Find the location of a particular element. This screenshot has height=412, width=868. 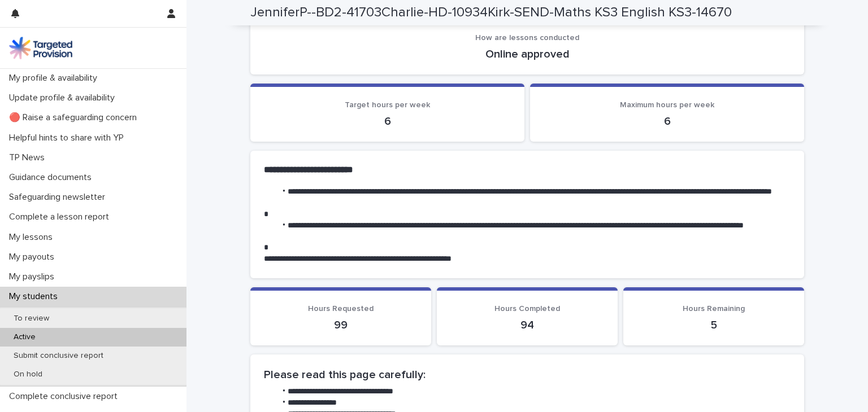

p: My students is located at coordinates (36, 296).